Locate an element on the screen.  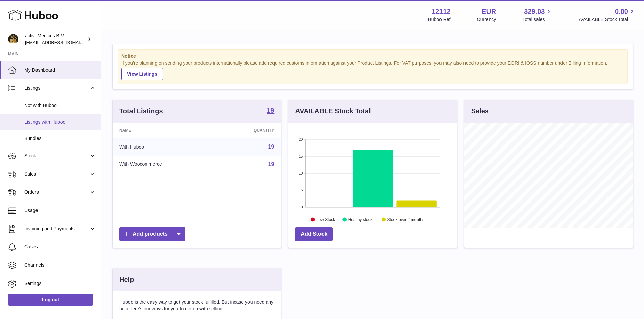
span: Invoicing and Payments is located at coordinates (56, 229).